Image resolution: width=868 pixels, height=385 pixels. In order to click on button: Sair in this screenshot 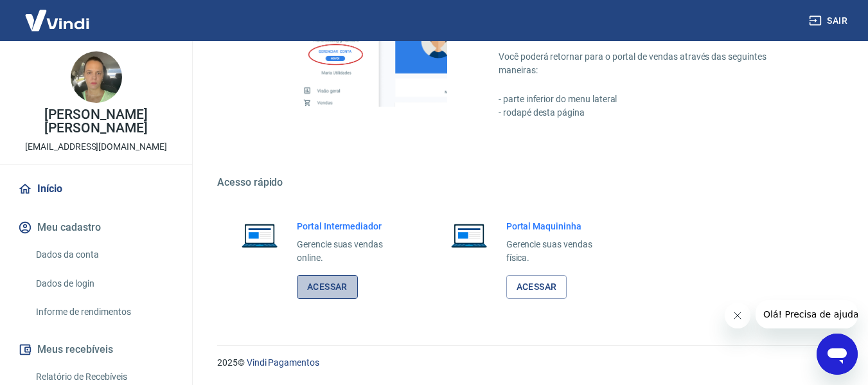, I will do `click(829, 21)`.